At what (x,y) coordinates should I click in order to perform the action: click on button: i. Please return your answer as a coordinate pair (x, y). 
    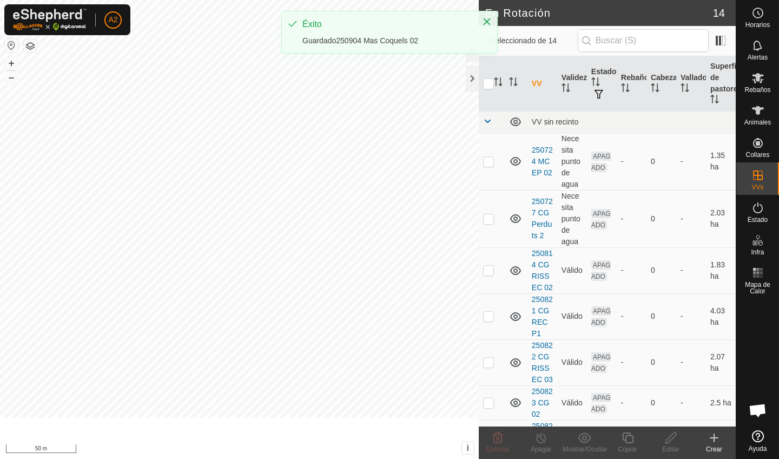
    Looking at the image, I should click on (468, 448).